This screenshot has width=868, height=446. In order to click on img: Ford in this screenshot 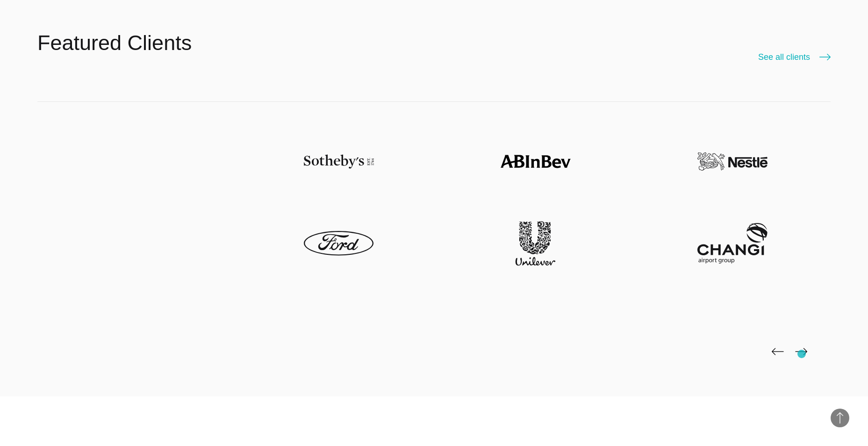, I will do `click(339, 243)`.